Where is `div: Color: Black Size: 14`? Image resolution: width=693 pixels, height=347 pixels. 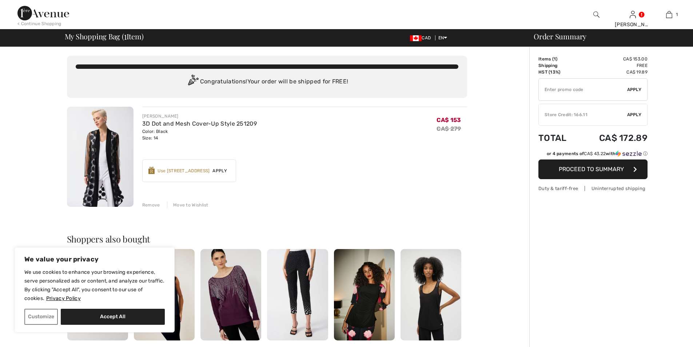
div: Color: Black Size: 14 is located at coordinates (199, 135).